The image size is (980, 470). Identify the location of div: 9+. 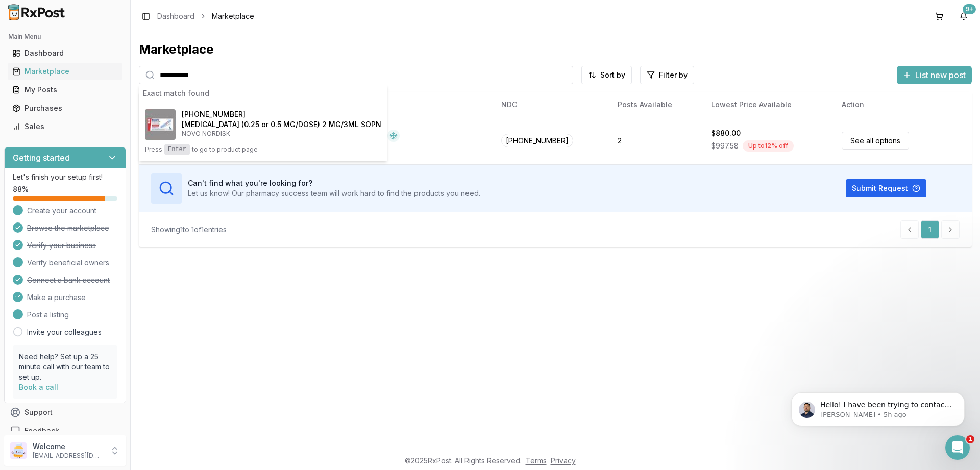
(969, 9).